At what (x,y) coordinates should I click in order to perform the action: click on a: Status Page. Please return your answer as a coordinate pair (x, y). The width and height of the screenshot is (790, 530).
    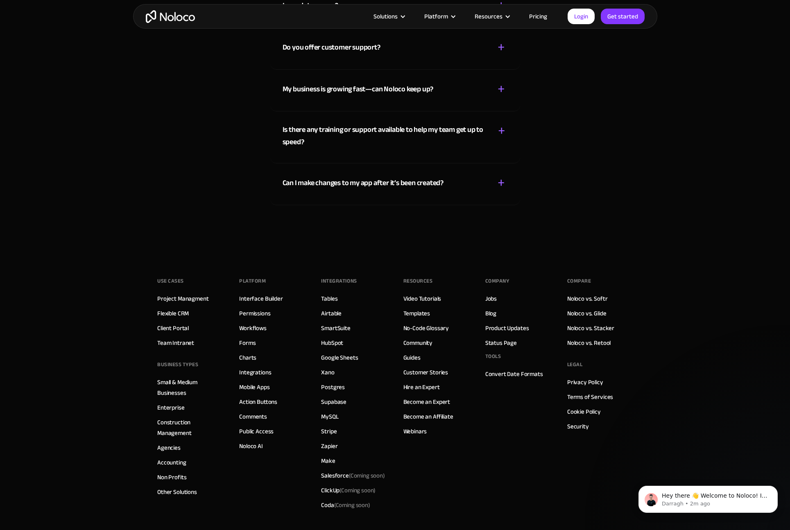
    Looking at the image, I should click on (501, 343).